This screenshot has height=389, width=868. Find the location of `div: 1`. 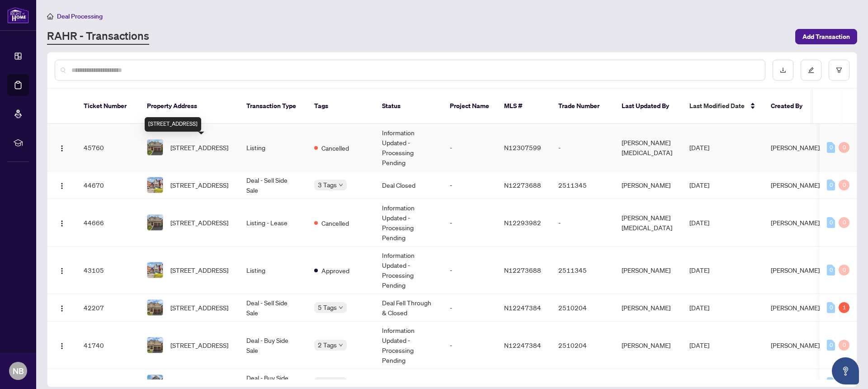

div: 1 is located at coordinates (844, 307).